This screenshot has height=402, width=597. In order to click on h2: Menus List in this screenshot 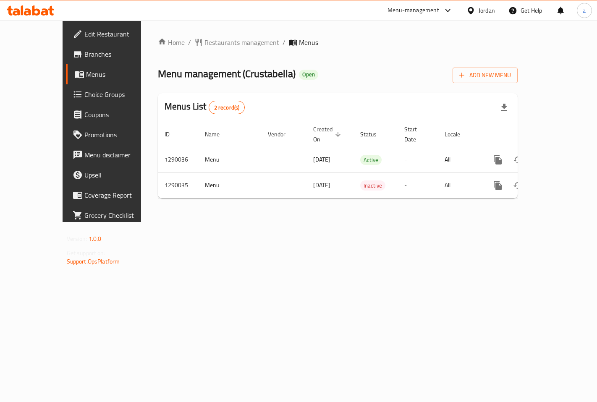, I will do `click(205, 107)`.